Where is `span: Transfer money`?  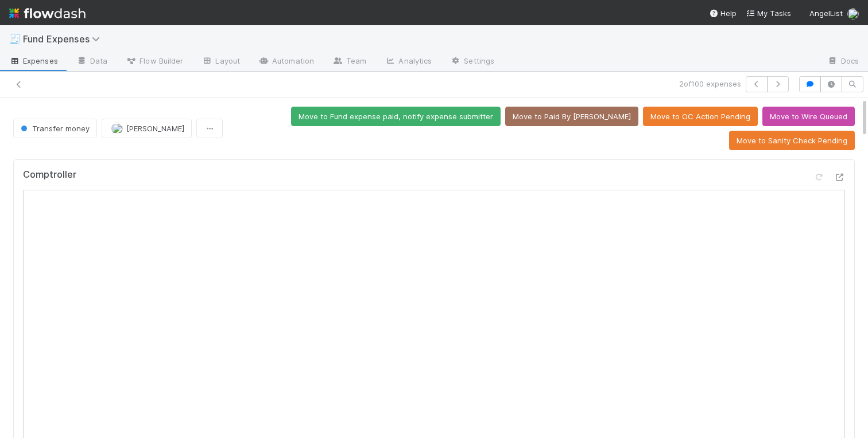 span: Transfer money is located at coordinates (54, 128).